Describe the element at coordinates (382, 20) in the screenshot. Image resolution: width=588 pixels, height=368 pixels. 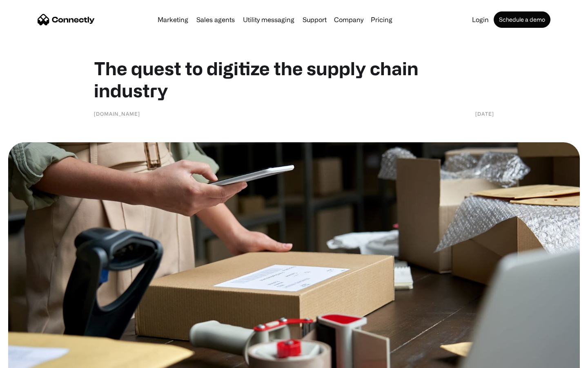
I see `a: Pricing` at that location.